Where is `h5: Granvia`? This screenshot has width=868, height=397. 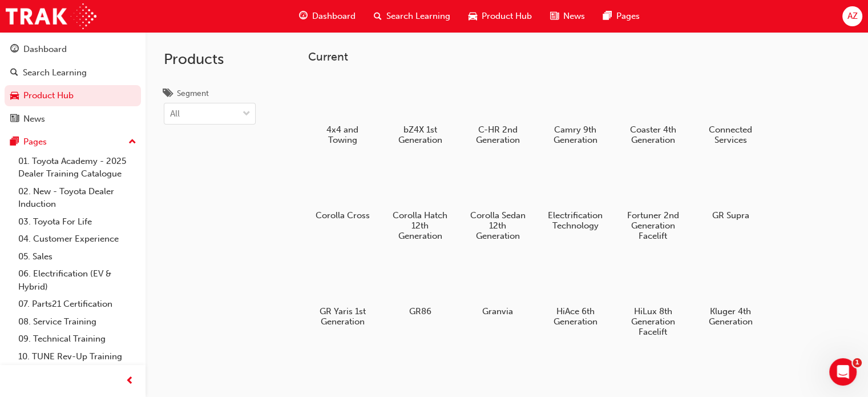 h5: Granvia is located at coordinates (498, 311).